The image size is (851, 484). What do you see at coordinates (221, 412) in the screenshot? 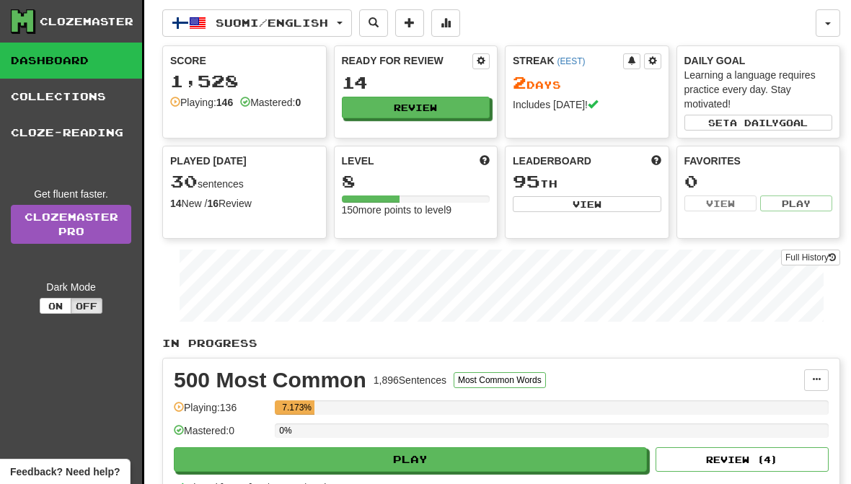
I see `div: Playing: 136` at bounding box center [221, 412].